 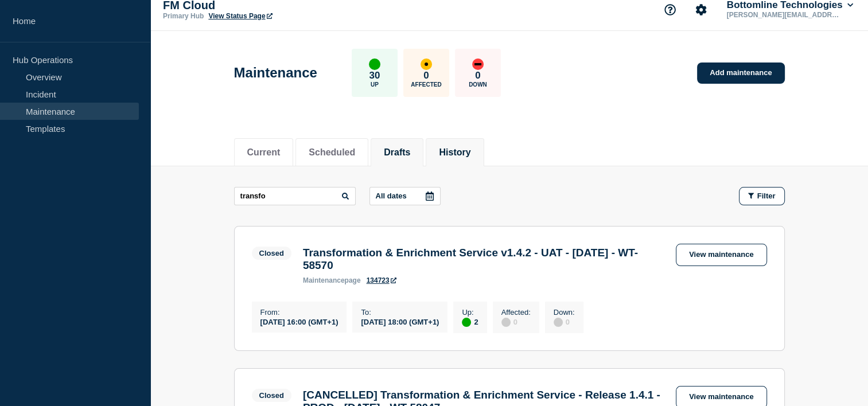 I want to click on p: Down, so click(x=478, y=84).